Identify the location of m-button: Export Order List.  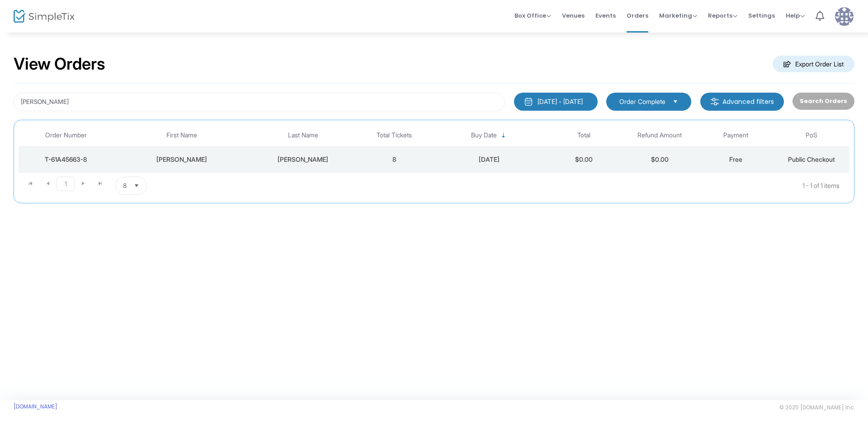
(813, 64).